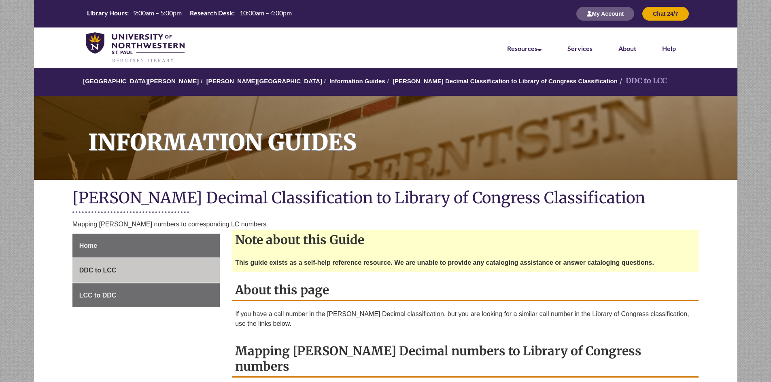 The image size is (771, 382). Describe the element at coordinates (98, 270) in the screenshot. I see `span: DDC to LCC` at that location.